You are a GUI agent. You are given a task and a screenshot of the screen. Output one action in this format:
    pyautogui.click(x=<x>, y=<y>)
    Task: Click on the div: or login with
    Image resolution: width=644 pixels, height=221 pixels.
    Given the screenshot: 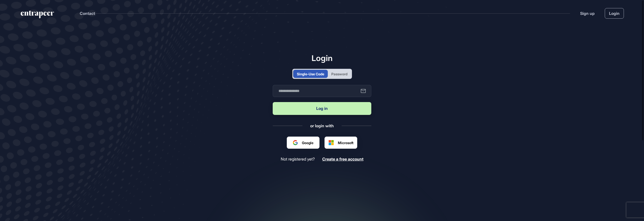 What is the action you would take?
    pyautogui.click(x=322, y=126)
    